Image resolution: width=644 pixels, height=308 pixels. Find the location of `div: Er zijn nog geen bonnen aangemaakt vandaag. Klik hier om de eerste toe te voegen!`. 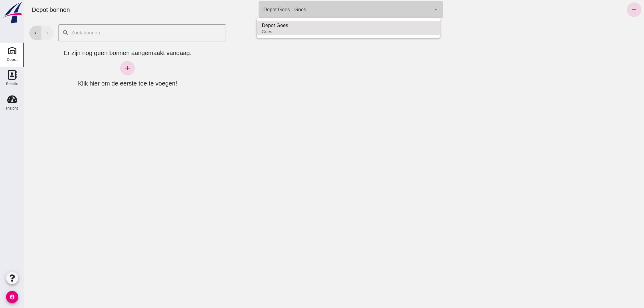

div: Er zijn nog geen bonnen aangemaakt vandaag. Klik hier om de eerste toe te voegen! is located at coordinates (103, 68).